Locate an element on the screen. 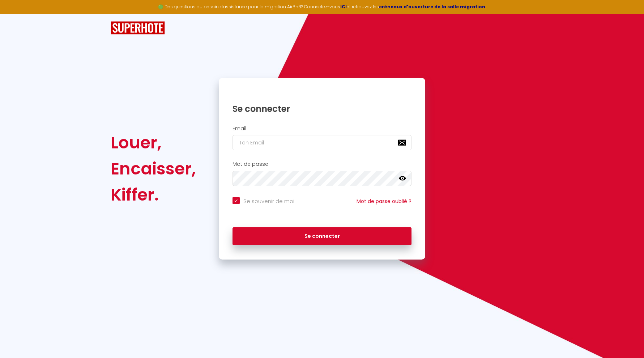  strong: créneaux d'ouverture de la salle migration is located at coordinates (432, 7).